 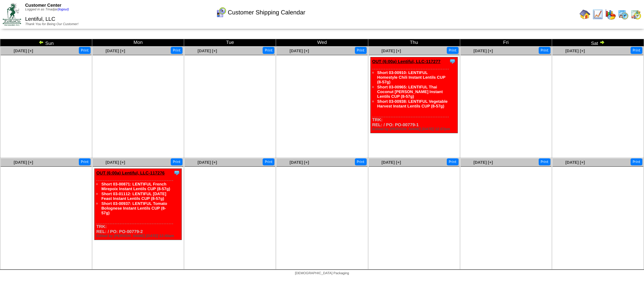 What do you see at coordinates (134, 208) in the screenshot?
I see `a: Short 03-00937: LENTIFUL Tomato Bolognese Instant Lentils CUP (8-57g)` at bounding box center [134, 208].